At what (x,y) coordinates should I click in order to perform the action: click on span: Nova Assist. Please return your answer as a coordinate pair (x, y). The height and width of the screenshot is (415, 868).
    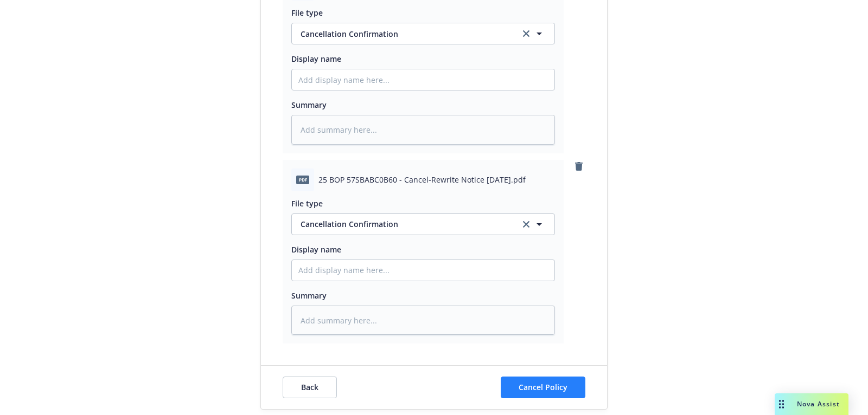
    Looking at the image, I should click on (818, 404).